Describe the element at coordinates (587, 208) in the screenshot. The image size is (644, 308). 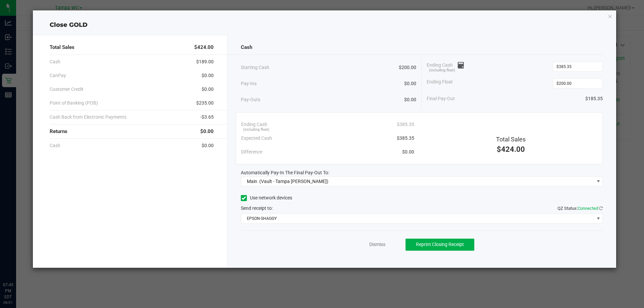
I see `span: Connected` at that location.